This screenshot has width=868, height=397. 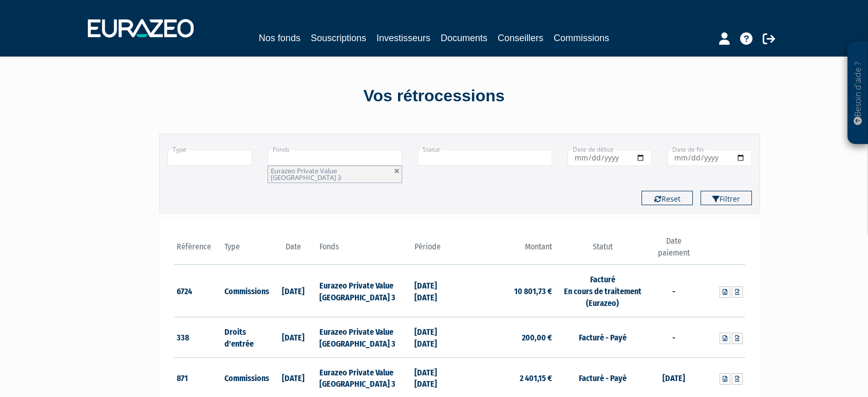 I want to click on th: Référence, so click(x=198, y=250).